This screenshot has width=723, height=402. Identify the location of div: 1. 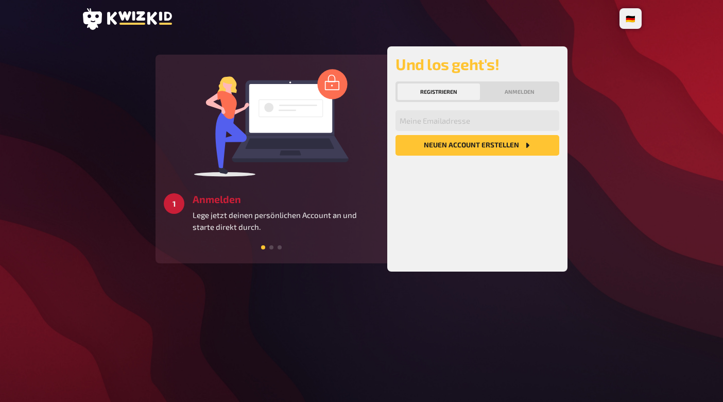
(174, 204).